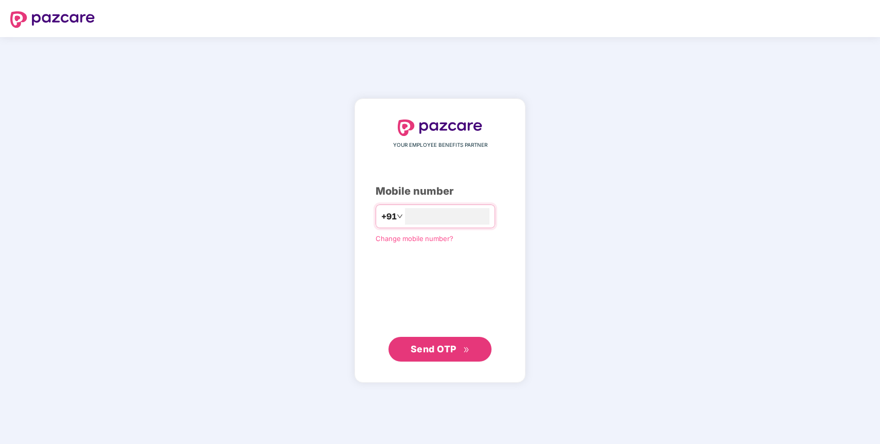 This screenshot has height=444, width=880. I want to click on span: double-right, so click(466, 350).